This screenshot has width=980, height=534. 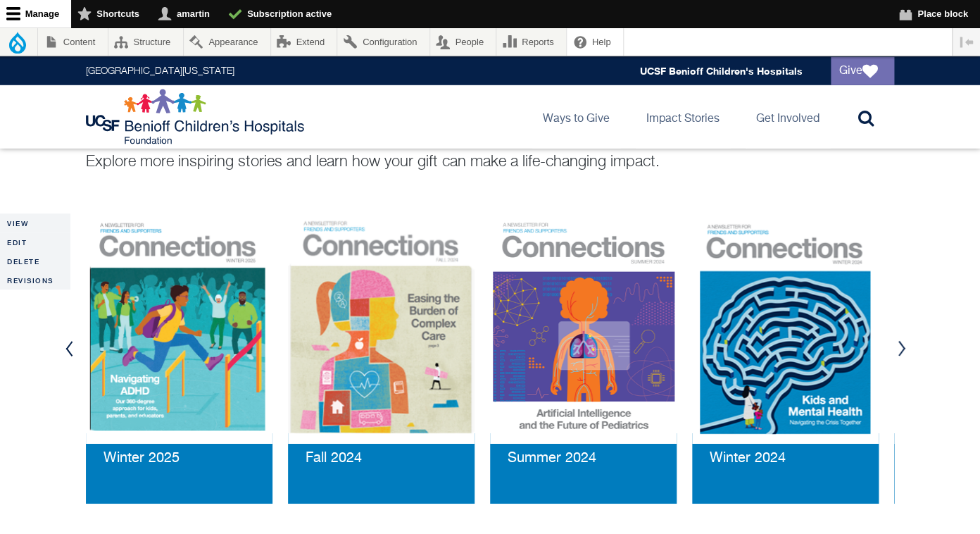 I want to click on a: Configuration, so click(x=383, y=42).